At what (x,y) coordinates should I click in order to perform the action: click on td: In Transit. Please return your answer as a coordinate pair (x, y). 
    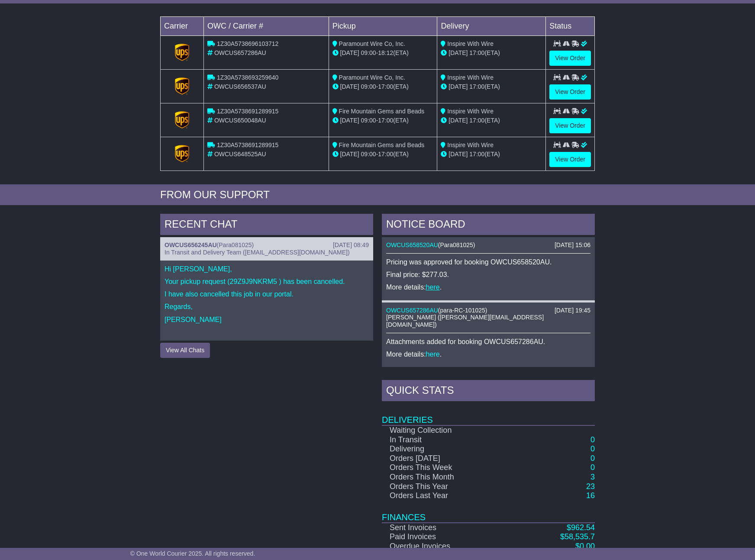
    Looking at the image, I should click on (448, 440).